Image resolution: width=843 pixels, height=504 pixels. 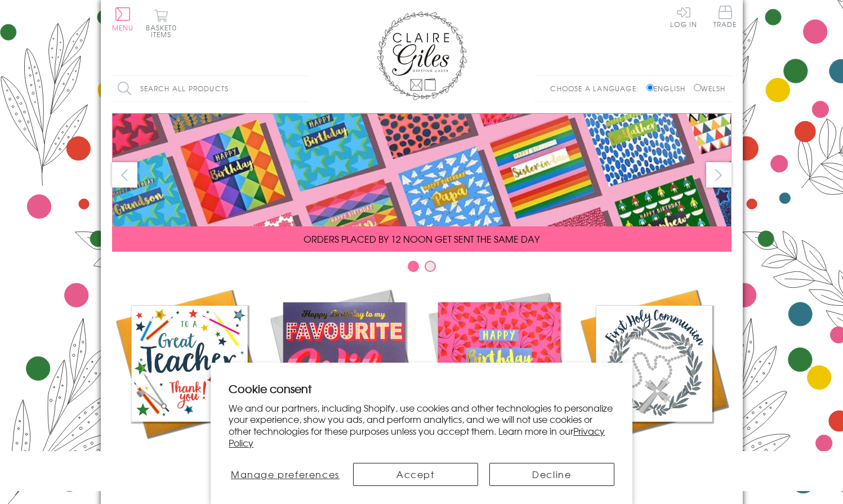 What do you see at coordinates (725, 17) in the screenshot?
I see `a: Trade` at bounding box center [725, 17].